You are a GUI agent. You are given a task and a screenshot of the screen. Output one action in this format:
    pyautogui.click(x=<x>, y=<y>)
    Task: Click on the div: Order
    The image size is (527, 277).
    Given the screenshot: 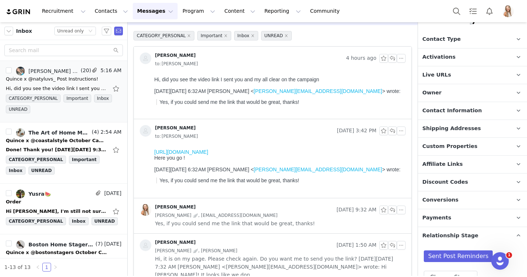 What is the action you would take?
    pyautogui.click(x=13, y=202)
    